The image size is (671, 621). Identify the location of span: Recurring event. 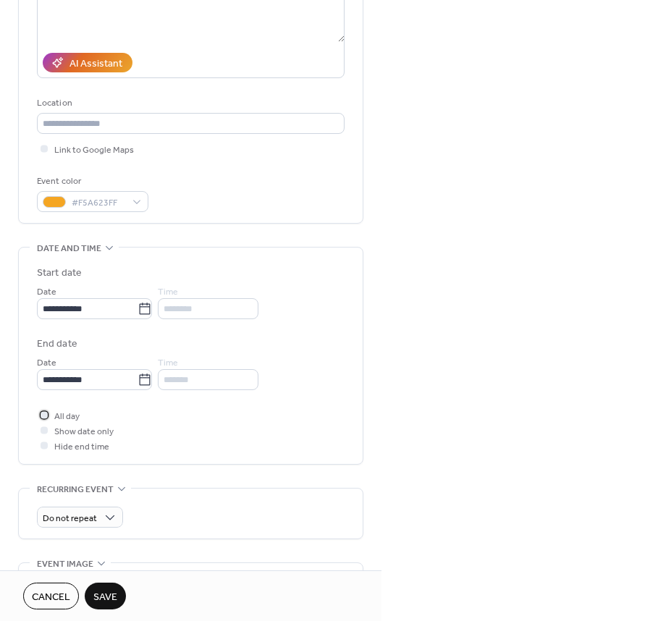
(75, 489).